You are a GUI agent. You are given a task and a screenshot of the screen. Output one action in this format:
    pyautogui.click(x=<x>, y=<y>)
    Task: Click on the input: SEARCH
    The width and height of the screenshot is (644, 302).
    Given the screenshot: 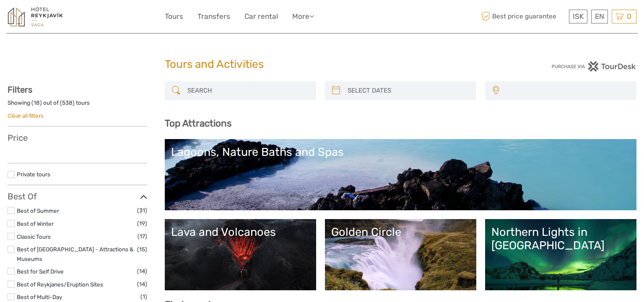 What is the action you would take?
    pyautogui.click(x=248, y=90)
    